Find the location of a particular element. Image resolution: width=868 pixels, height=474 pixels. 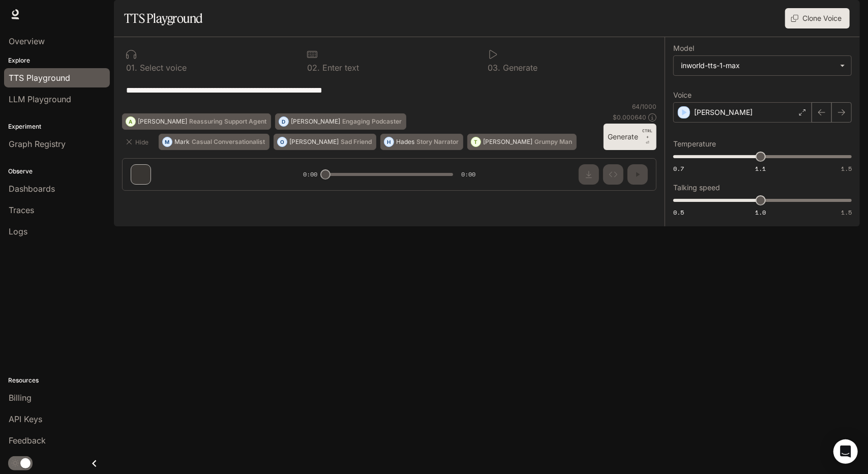

button: MMarkCasual Conversationalist is located at coordinates (214, 142).